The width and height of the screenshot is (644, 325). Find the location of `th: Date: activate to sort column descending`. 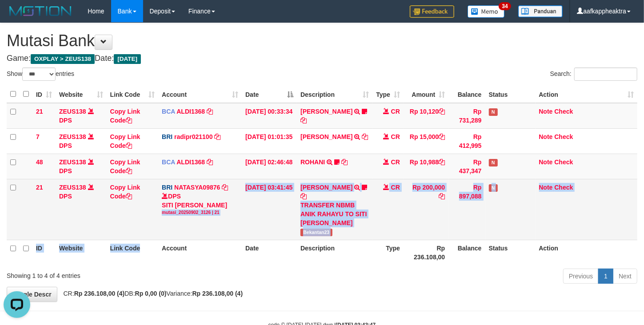

th: Date: activate to sort column descending is located at coordinates (269, 94).